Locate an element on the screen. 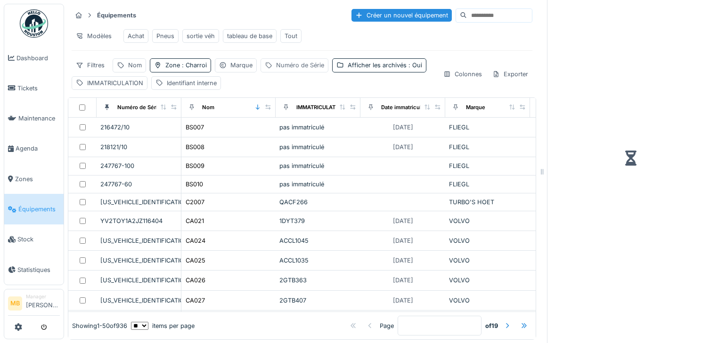  a: Maintenance is located at coordinates (34, 119).